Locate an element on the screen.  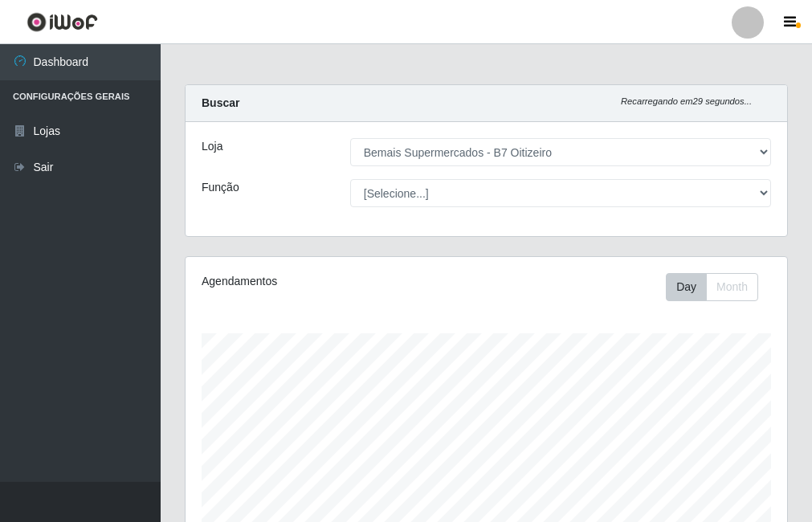
div: Agendamentos is located at coordinates (313, 281).